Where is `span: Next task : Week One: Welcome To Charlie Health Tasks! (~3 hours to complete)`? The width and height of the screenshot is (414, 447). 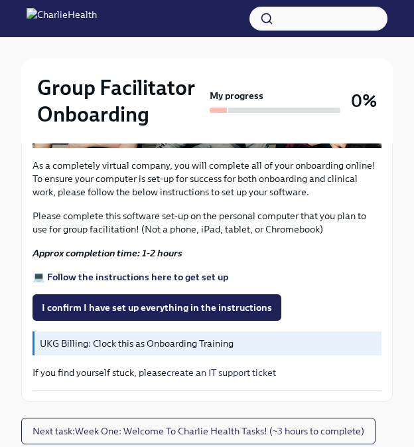
span: Next task : Week One: Welcome To Charlie Health Tasks! (~3 hours to complete) is located at coordinates (198, 431).